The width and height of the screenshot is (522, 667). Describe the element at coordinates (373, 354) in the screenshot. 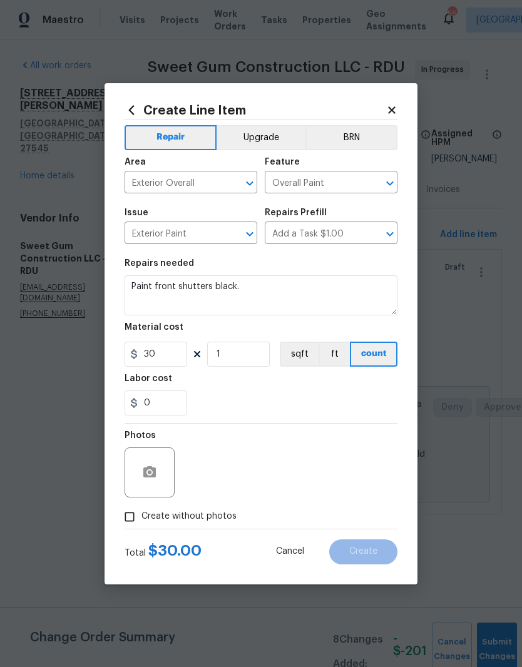

I see `button: count` at that location.